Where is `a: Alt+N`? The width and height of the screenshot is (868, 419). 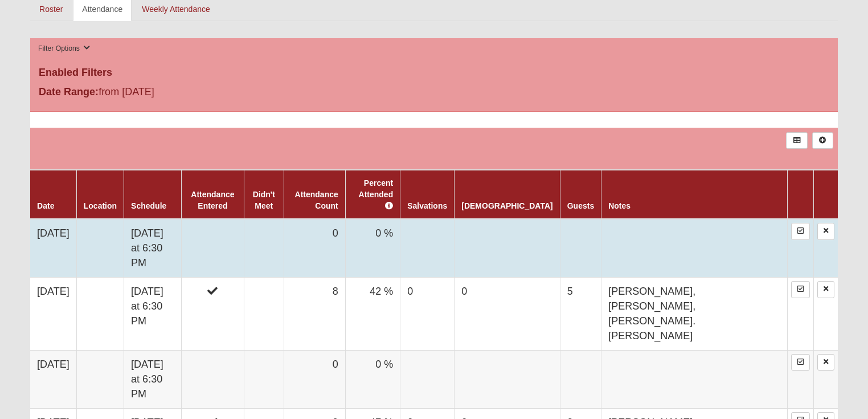
a: Alt+N is located at coordinates (822, 140).